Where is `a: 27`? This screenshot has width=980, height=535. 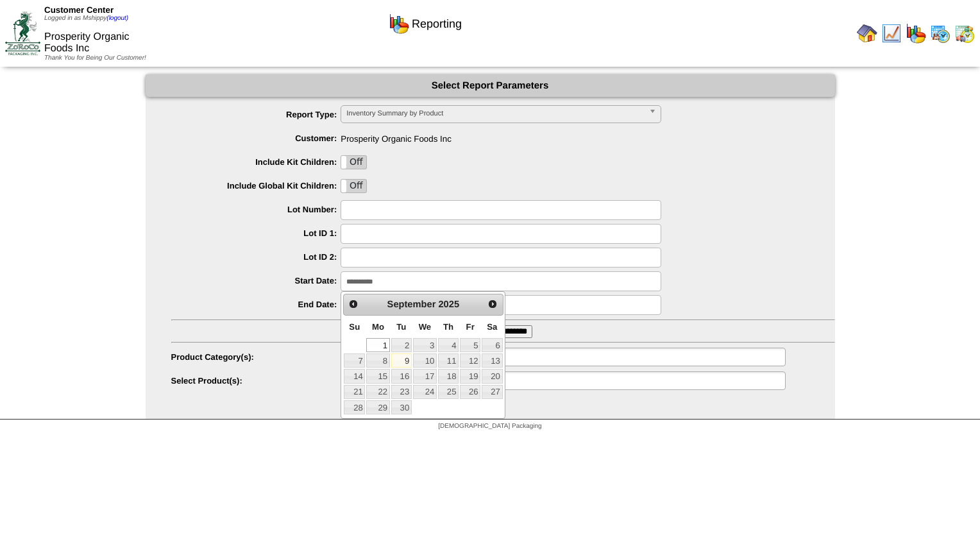 a: 27 is located at coordinates (492, 392).